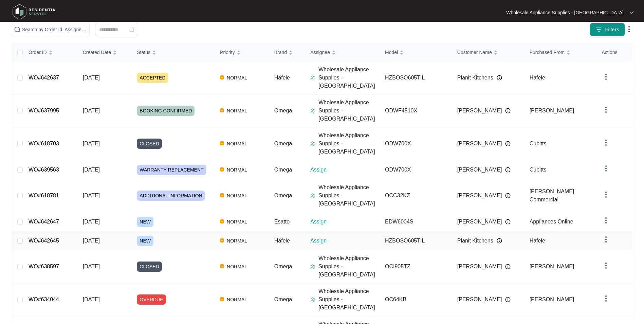 This screenshot has height=324, width=644. What do you see at coordinates (38, 52) in the screenshot?
I see `span: Order ID` at bounding box center [38, 52].